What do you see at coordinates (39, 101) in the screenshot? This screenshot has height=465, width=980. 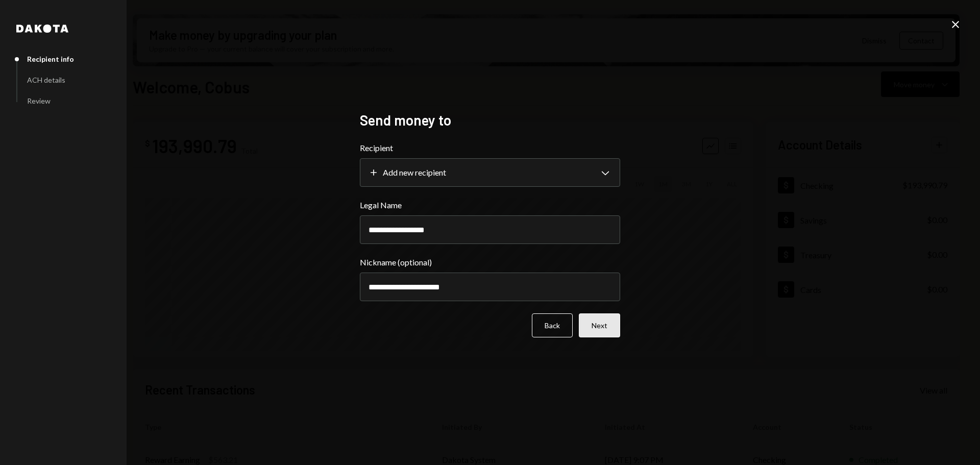 I see `div: Review` at bounding box center [39, 101].